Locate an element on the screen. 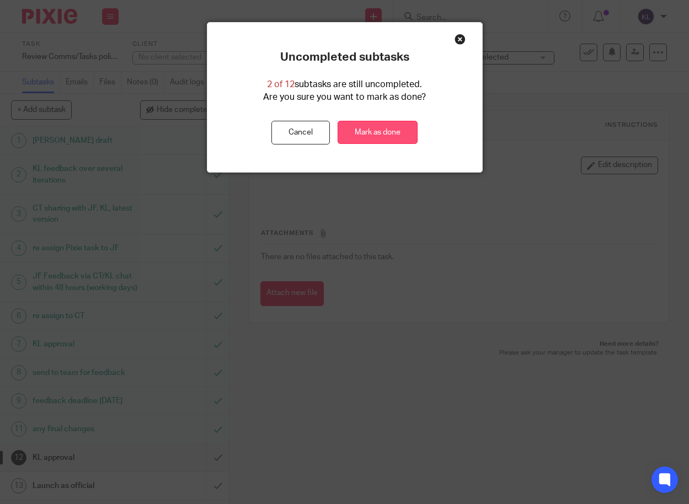 The image size is (689, 504). span: 2 of 12 is located at coordinates (281, 84).